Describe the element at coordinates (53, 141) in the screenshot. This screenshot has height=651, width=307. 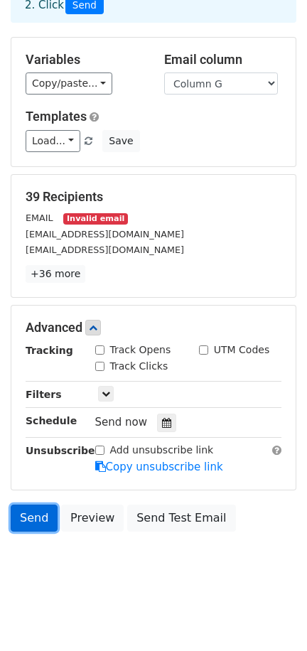
I see `a: Load...` at that location.